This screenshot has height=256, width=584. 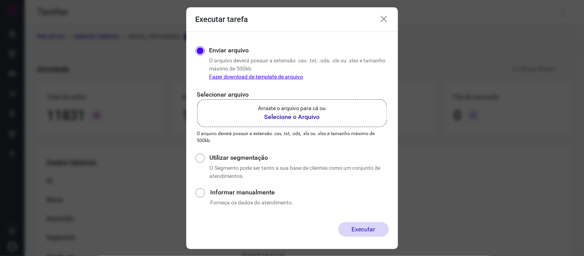 I want to click on label: Enviar arquivo, so click(x=229, y=50).